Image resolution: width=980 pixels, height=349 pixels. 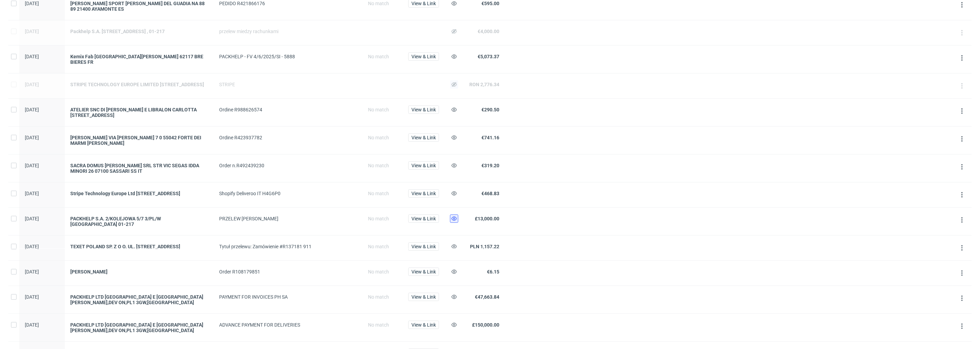 I want to click on span: €319.20, so click(x=491, y=166).